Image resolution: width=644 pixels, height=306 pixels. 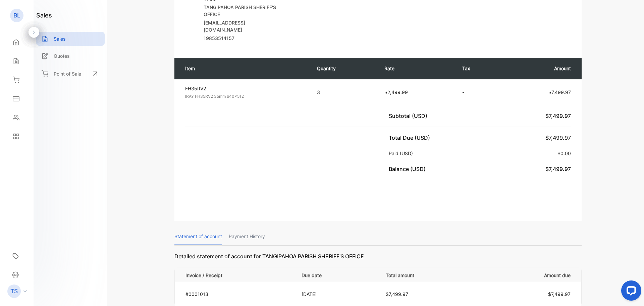 I want to click on h1: sales, so click(x=44, y=15).